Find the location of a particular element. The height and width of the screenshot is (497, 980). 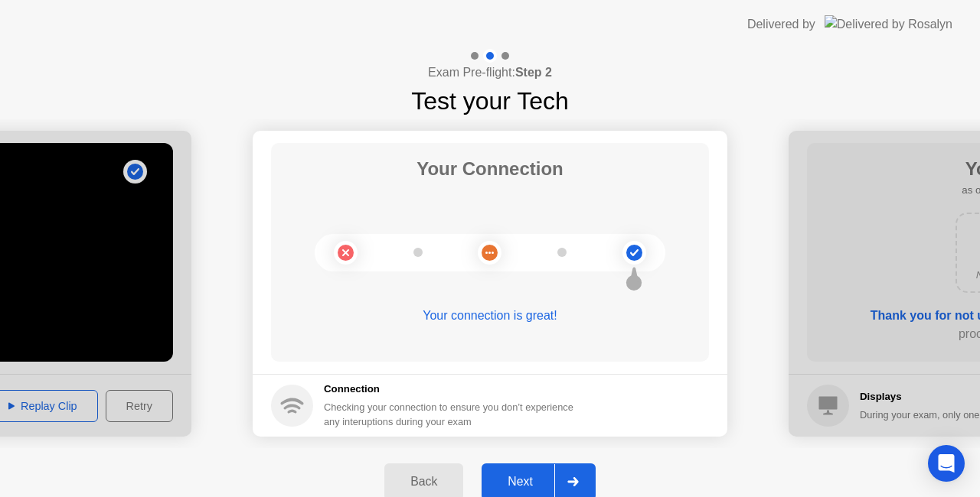

div: Open Intercom Messenger is located at coordinates (946, 463).